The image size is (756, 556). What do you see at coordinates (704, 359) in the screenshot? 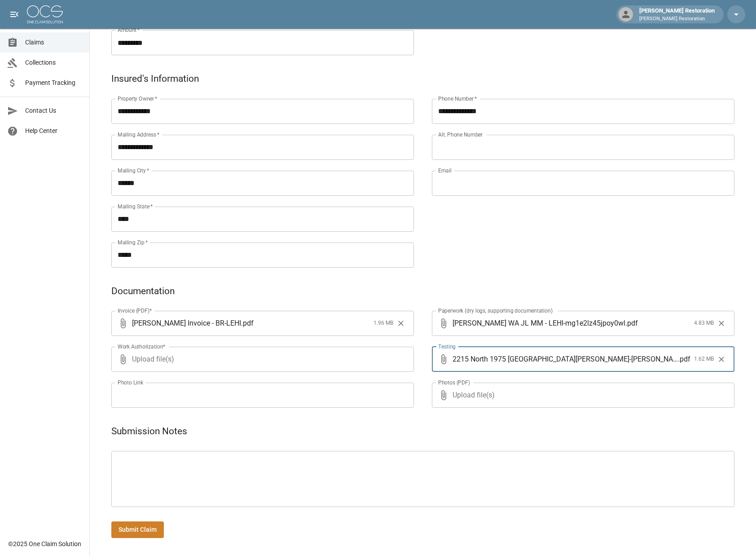
I see `span: 1.62 MB` at bounding box center [704, 359].